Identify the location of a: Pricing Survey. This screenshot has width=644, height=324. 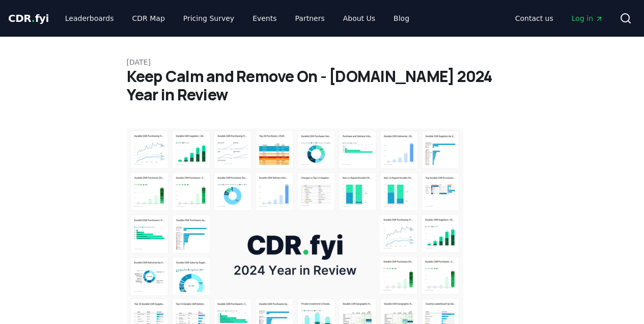
(209, 18).